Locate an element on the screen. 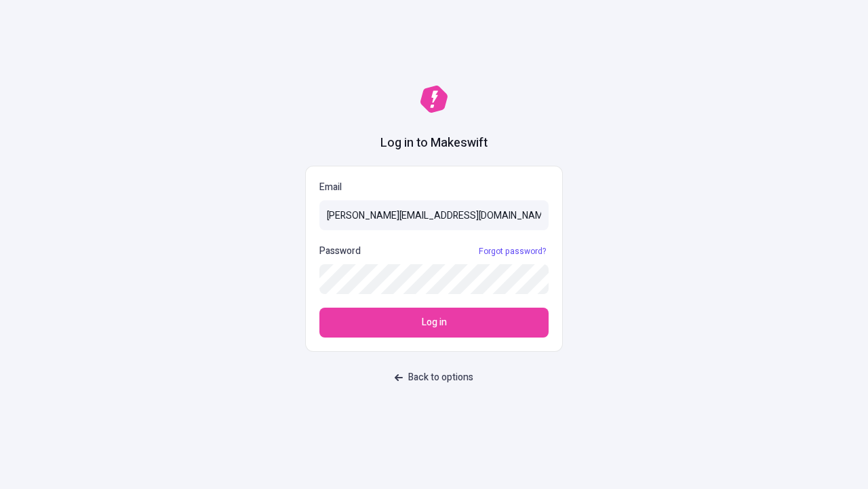 Image resolution: width=868 pixels, height=489 pixels. p: Email is located at coordinates (434, 188).